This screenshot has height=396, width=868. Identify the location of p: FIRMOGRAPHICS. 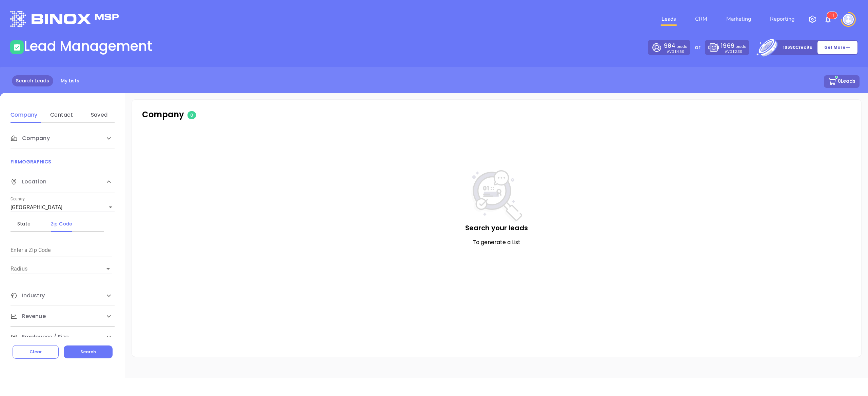
(63, 162).